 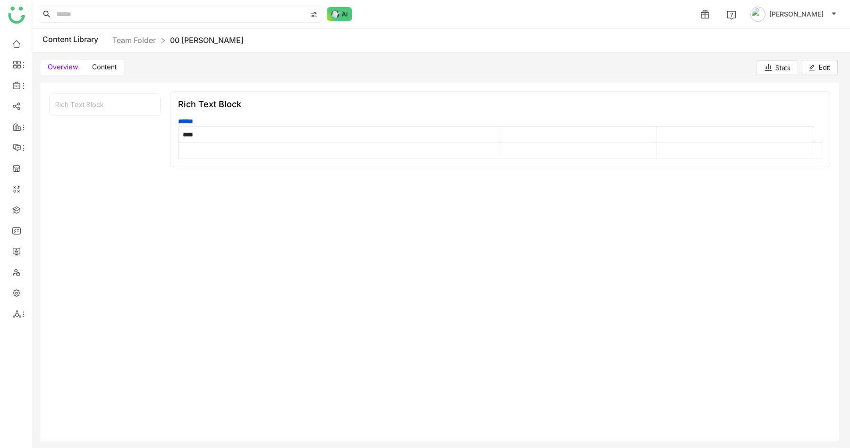 I want to click on img: stats.svg, so click(x=769, y=68).